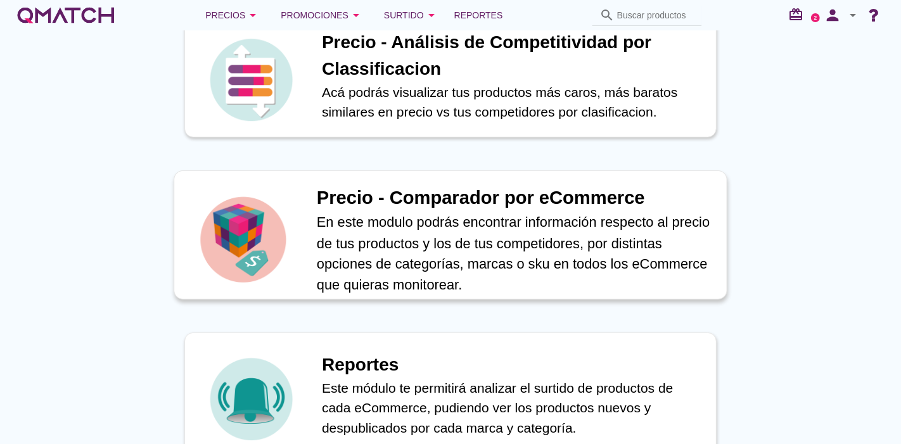 The width and height of the screenshot is (901, 444). Describe the element at coordinates (656, 15) in the screenshot. I see `input: Buscar productos` at that location.